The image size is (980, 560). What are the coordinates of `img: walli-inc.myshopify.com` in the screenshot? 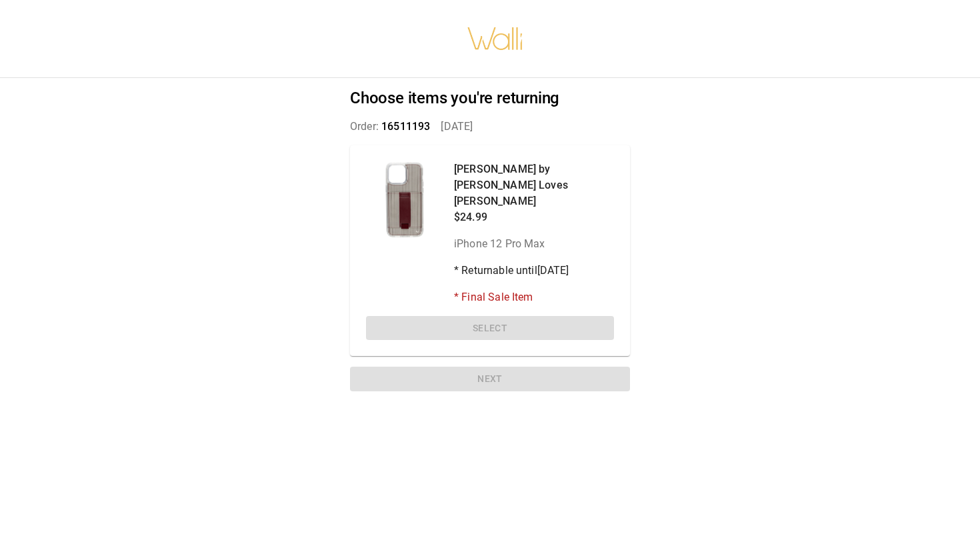 It's located at (495, 38).